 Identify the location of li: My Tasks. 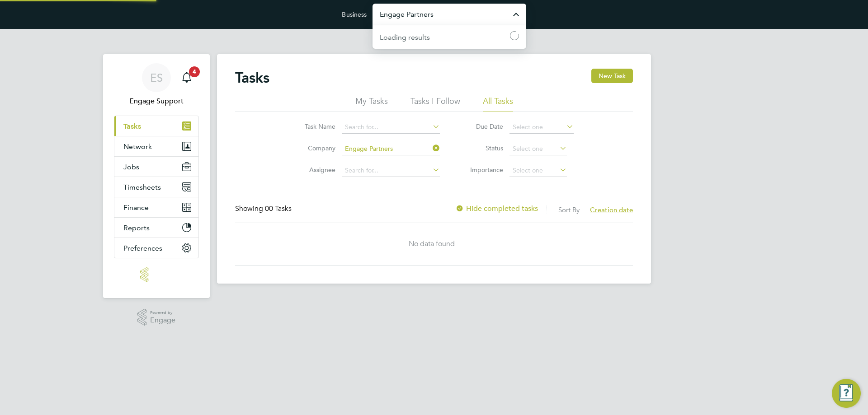
(372, 104).